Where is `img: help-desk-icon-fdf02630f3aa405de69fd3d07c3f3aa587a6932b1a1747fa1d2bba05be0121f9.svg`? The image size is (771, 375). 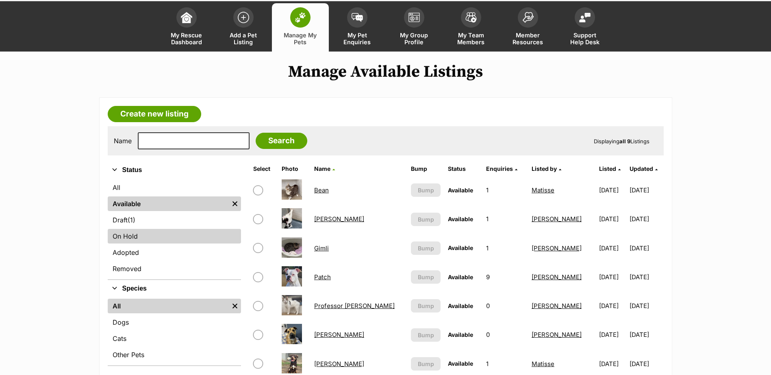
img: help-desk-icon-fdf02630f3aa405de69fd3d07c3f3aa587a6932b1a1747fa1d2bba05be0121f9.svg is located at coordinates (584, 17).